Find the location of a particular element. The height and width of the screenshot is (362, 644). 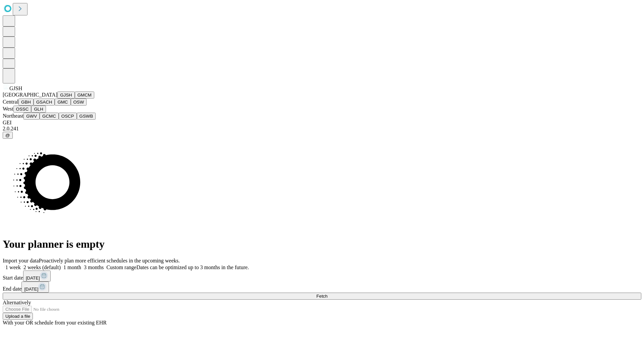

span: Central is located at coordinates (11, 102).